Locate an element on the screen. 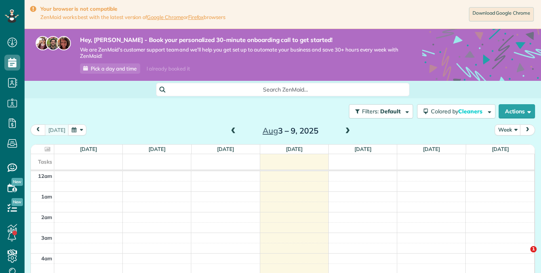  span: 12am is located at coordinates (45, 176).